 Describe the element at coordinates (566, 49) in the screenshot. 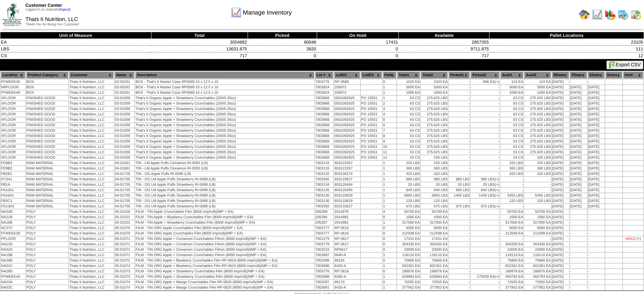

I see `td: 111` at that location.